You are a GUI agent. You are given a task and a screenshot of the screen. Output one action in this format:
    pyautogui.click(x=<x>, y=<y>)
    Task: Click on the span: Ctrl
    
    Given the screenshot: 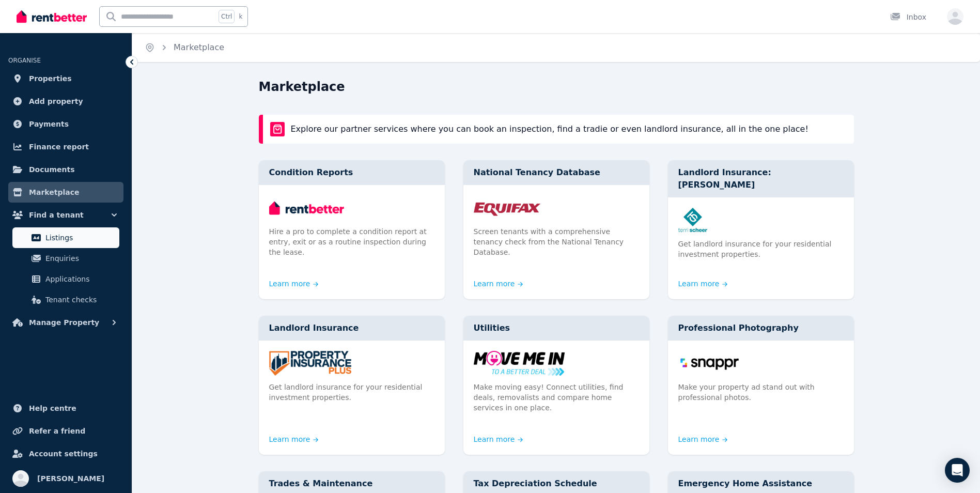 What is the action you would take?
    pyautogui.click(x=226, y=17)
    